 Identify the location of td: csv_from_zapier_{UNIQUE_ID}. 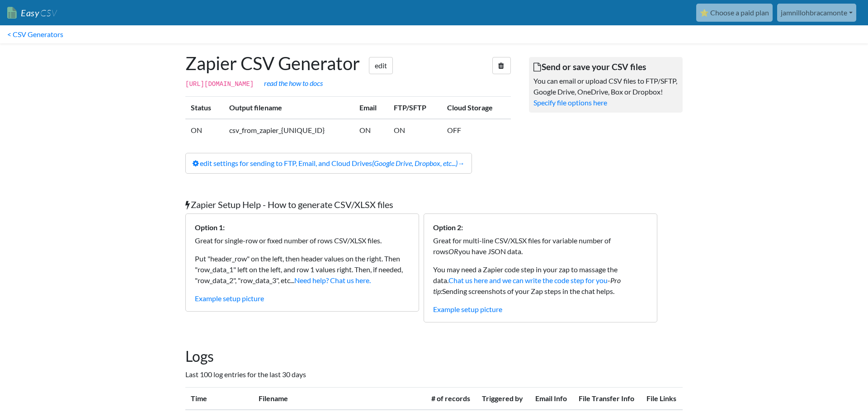
(289, 130).